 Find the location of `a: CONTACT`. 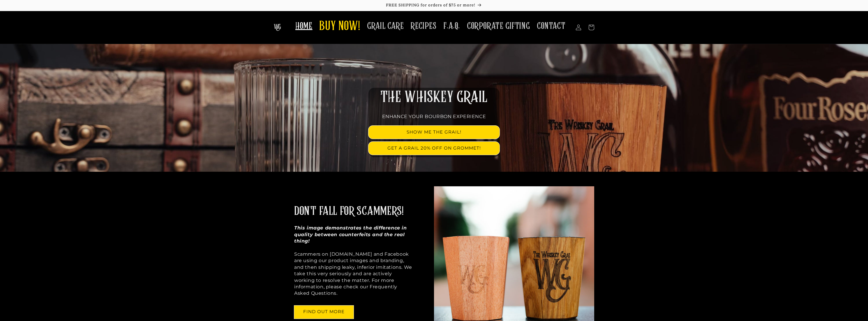

a: CONTACT is located at coordinates (551, 26).